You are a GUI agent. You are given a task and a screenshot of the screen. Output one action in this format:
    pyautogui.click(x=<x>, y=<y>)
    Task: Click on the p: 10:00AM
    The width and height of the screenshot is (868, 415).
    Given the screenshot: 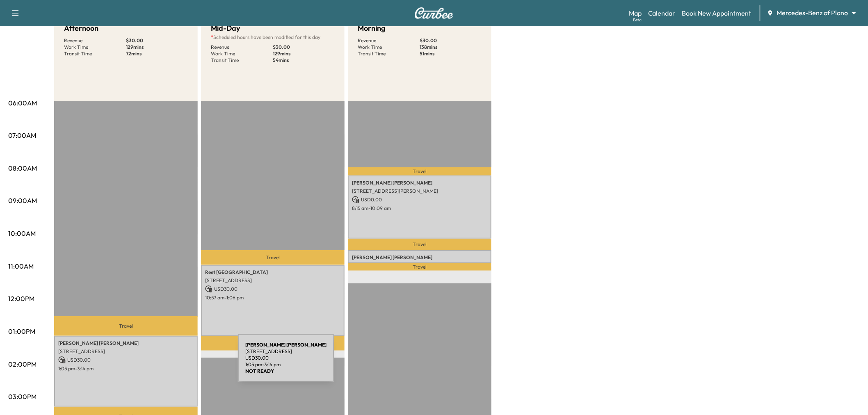 What is the action you would take?
    pyautogui.click(x=22, y=234)
    